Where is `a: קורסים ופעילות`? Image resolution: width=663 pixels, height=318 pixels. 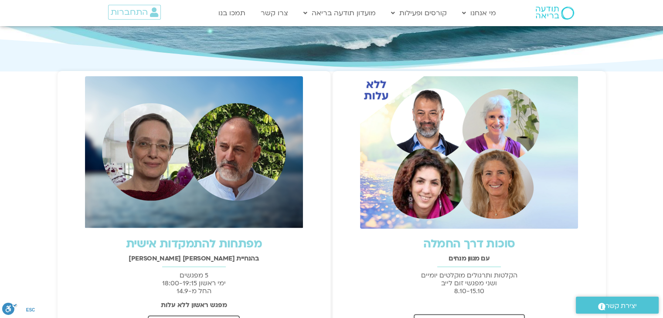
a: קורסים ופעילות is located at coordinates (419, 13).